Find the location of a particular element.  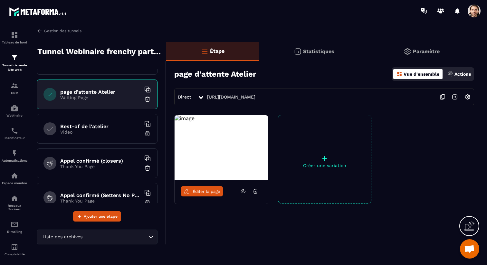

h6: Appel confirmé (closers) is located at coordinates (100, 161).